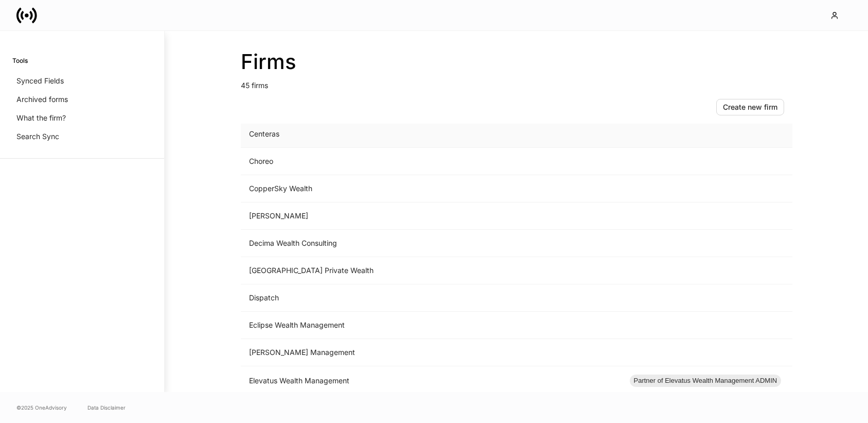  Describe the element at coordinates (20, 60) in the screenshot. I see `h6: Tools` at that location.